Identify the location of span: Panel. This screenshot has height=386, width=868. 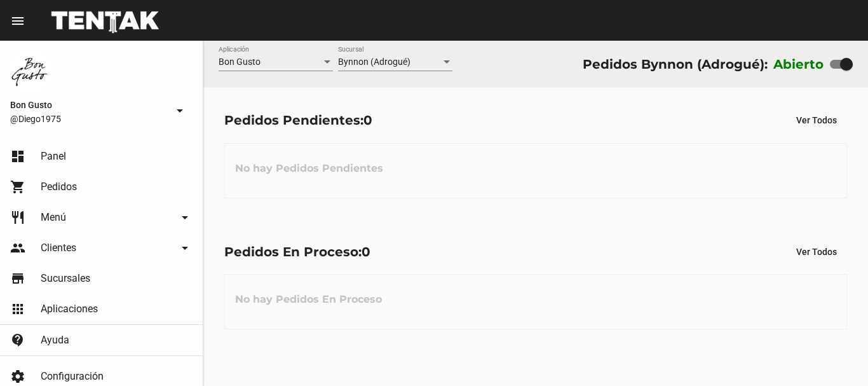
(54, 156).